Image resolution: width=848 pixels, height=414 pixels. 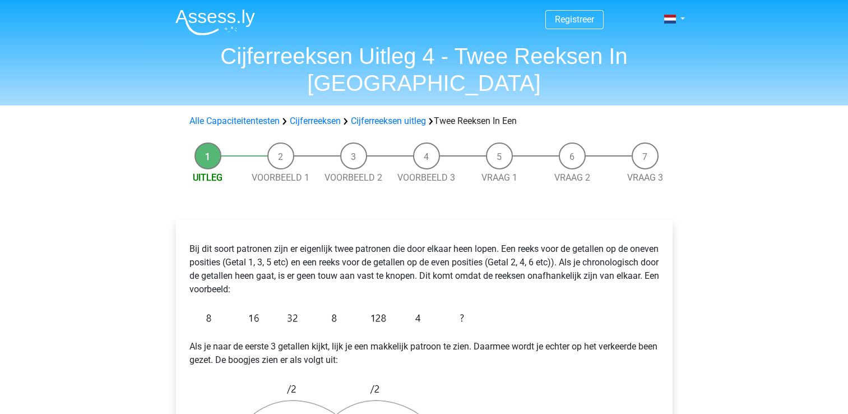 What do you see at coordinates (330, 318) in the screenshot?
I see `img: Intertwinging_intro_1.png` at bounding box center [330, 318].